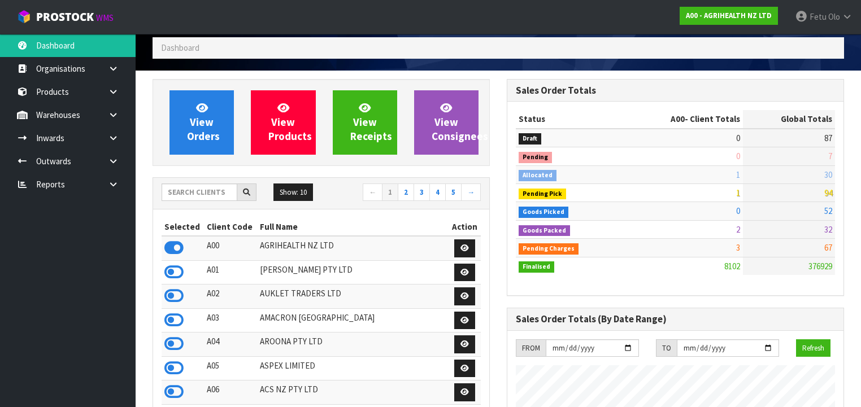  Describe the element at coordinates (199, 192) in the screenshot. I see `input: Search clients` at that location.